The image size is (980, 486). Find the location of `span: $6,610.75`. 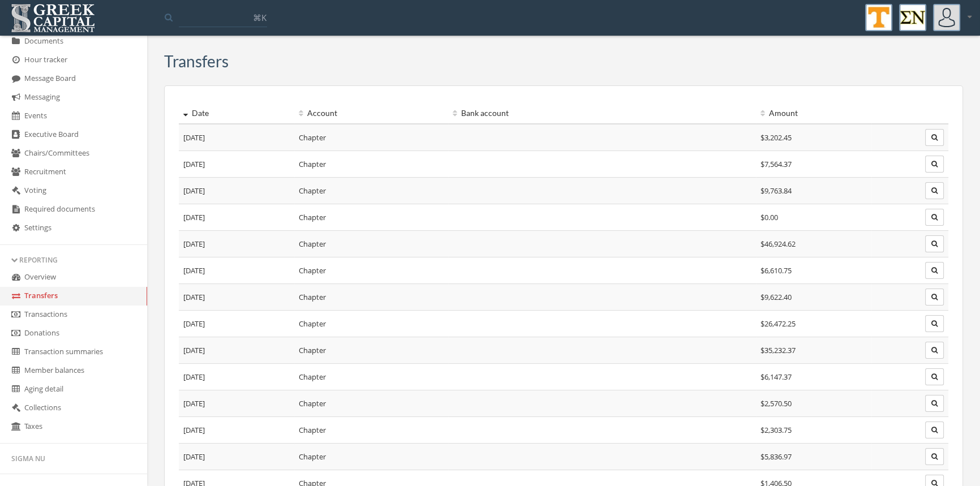

span: $6,610.75 is located at coordinates (776, 270).